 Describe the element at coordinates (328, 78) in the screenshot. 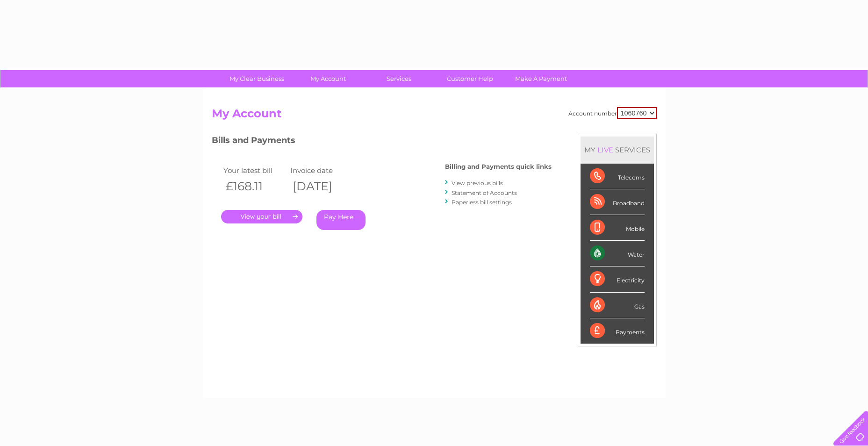

I see `a: My Account` at that location.